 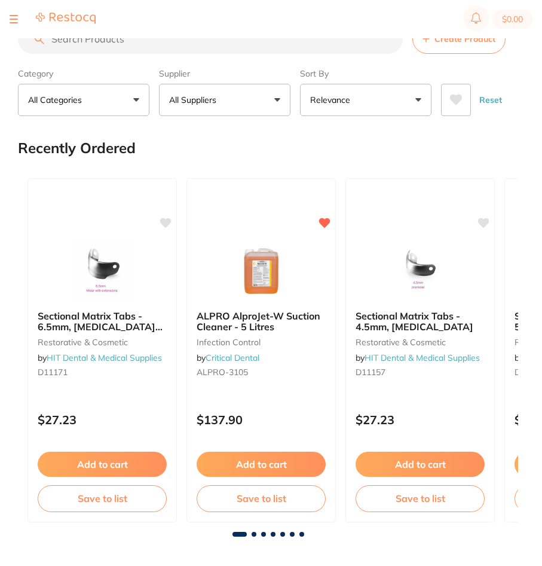 What do you see at coordinates (195, 100) in the screenshot?
I see `p: All Suppliers` at bounding box center [195, 100].